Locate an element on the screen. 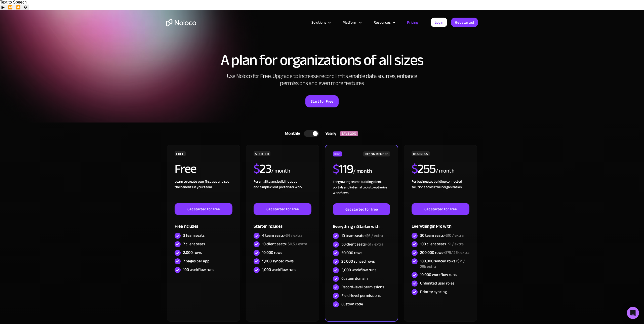  div: Everything in Starter with is located at coordinates (362, 223).